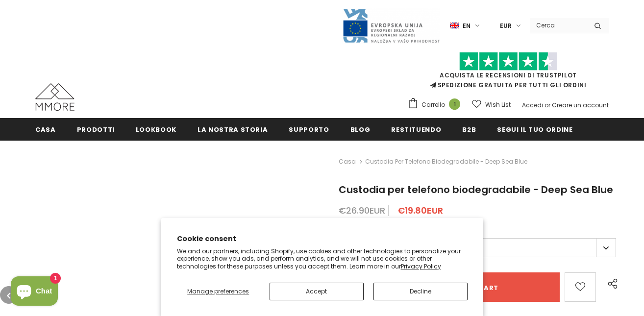 The height and width of the screenshot is (316, 644). Describe the element at coordinates (469, 129) in the screenshot. I see `a: B2B` at that location.